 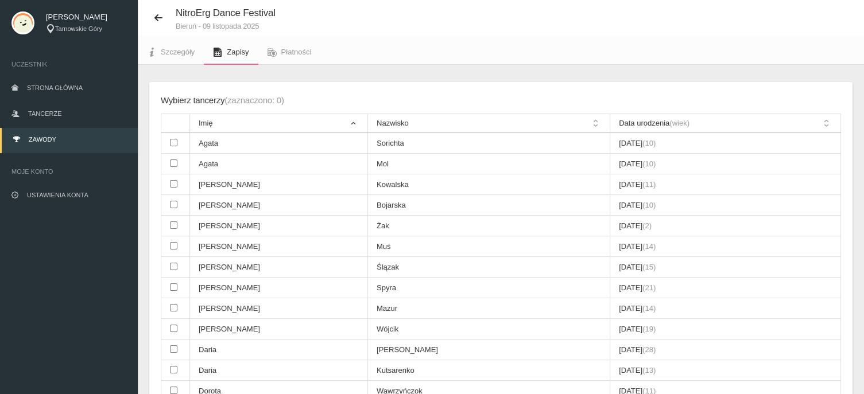 I want to click on span: Zapisy, so click(x=238, y=52).